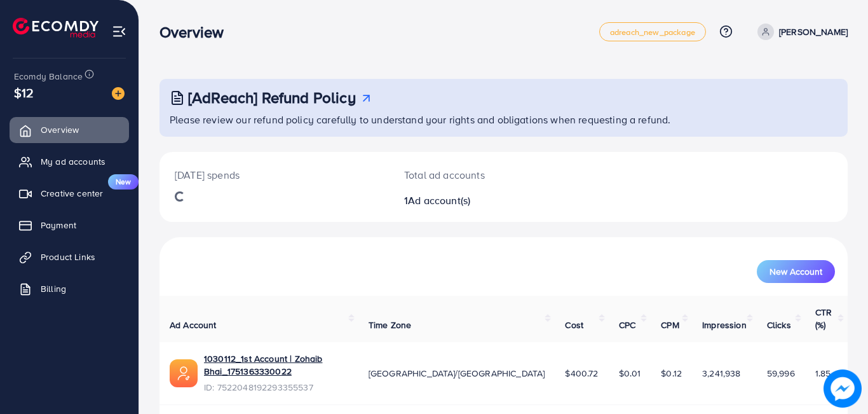 This screenshot has width=868, height=414. What do you see at coordinates (475, 200) in the screenshot?
I see `h2: 1` at bounding box center [475, 200].